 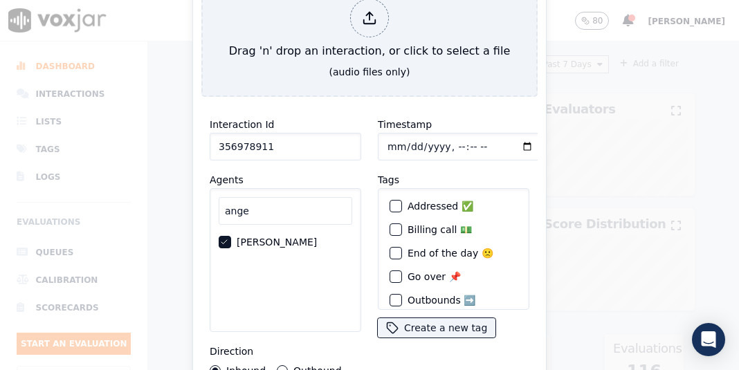 I want to click on label: Direction, so click(x=231, y=351).